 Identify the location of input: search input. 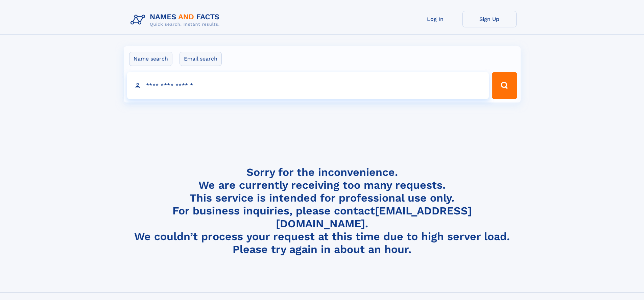
(308, 86).